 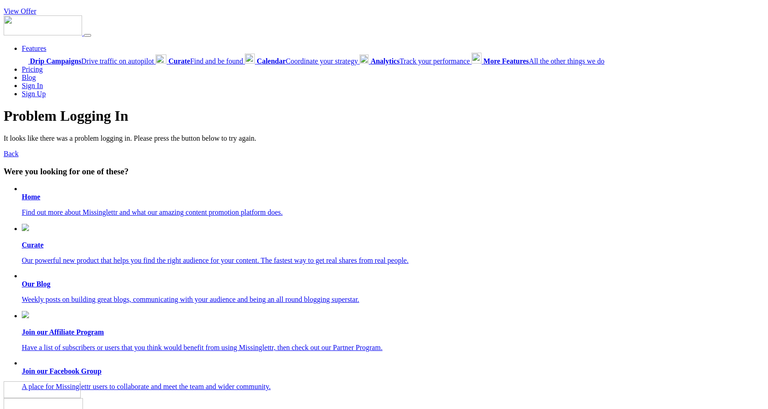 What do you see at coordinates (29, 77) in the screenshot?
I see `a: Blog` at bounding box center [29, 77].